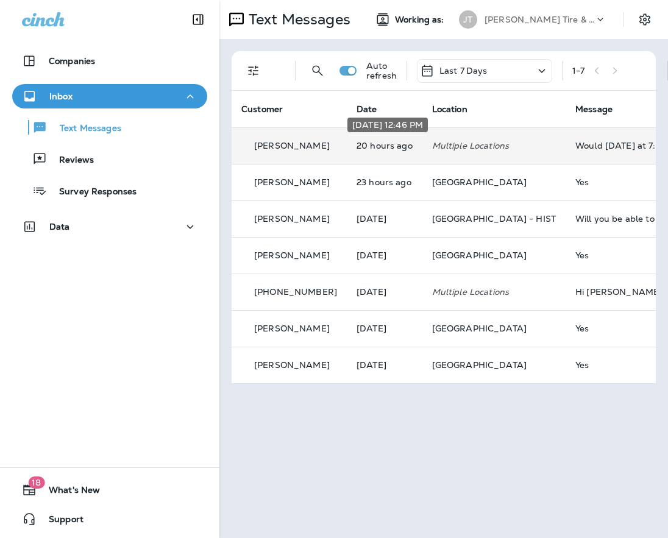  I want to click on p: Oct 9, 2025 09:01 AM, so click(384, 328).